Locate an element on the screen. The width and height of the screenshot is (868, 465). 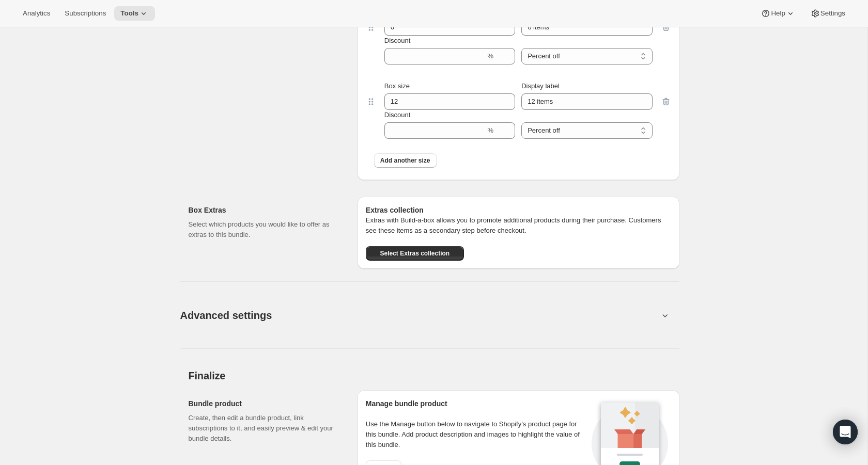
span: Display label is located at coordinates (541, 86).